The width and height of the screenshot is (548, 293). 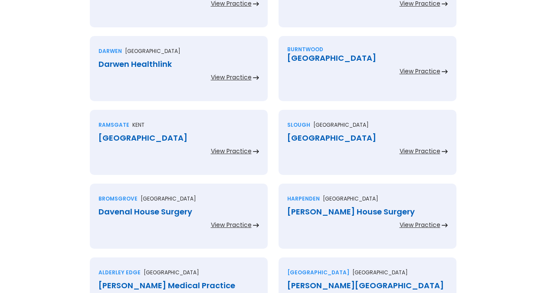 I want to click on div: Harpenden, so click(x=303, y=199).